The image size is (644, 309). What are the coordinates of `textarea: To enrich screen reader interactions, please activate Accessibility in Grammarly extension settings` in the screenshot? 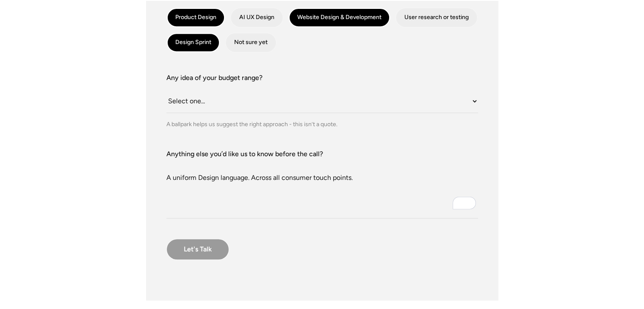 It's located at (322, 188).